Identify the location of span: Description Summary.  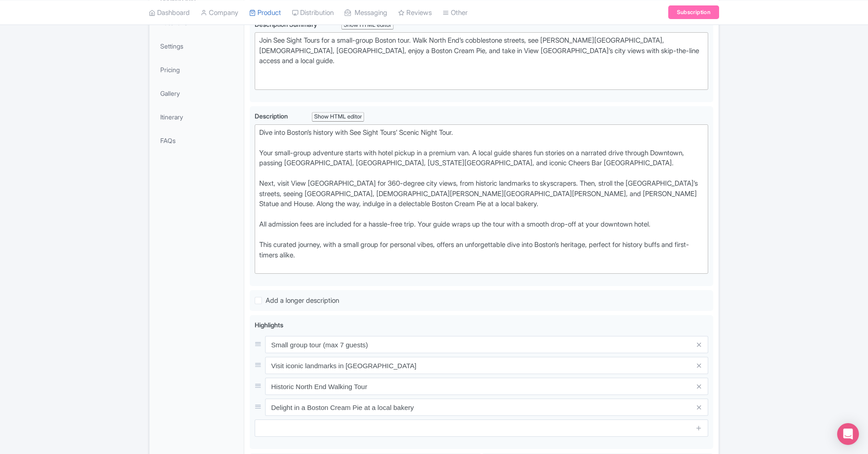
(286, 24).